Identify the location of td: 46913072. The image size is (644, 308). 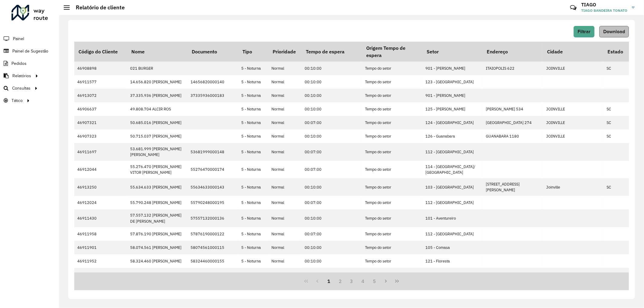
(100, 95).